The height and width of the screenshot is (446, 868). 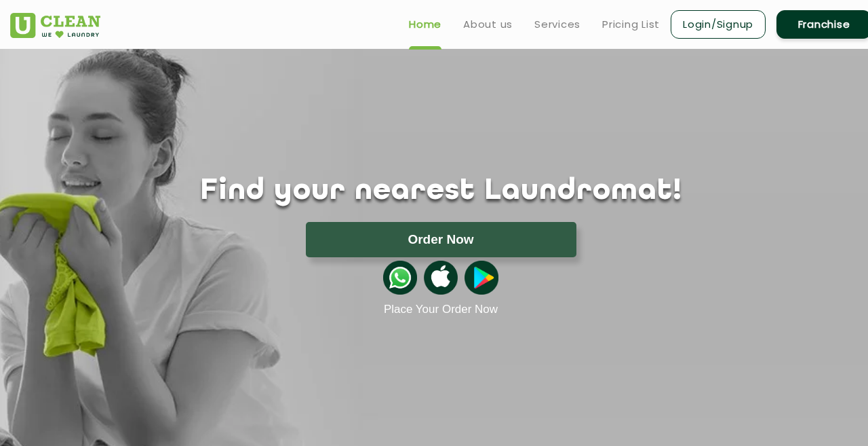 What do you see at coordinates (55, 25) in the screenshot?
I see `img: UClean Laundry and Dry Cleaning` at bounding box center [55, 25].